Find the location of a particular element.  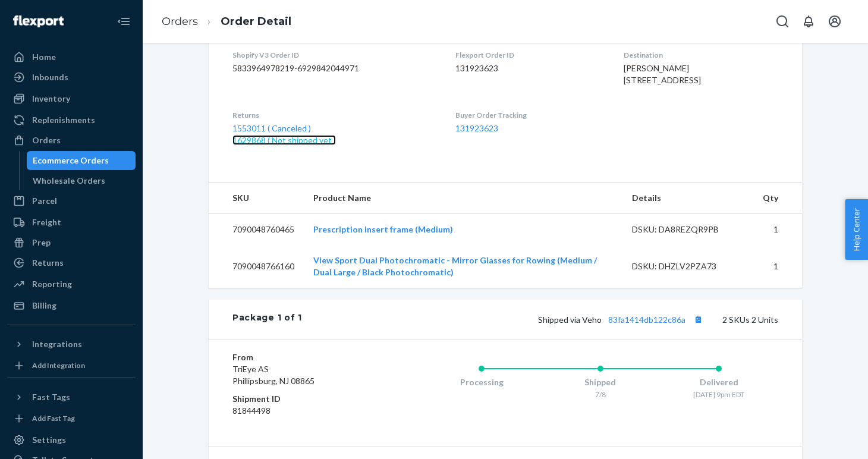

div: Shipped is located at coordinates (600, 383).